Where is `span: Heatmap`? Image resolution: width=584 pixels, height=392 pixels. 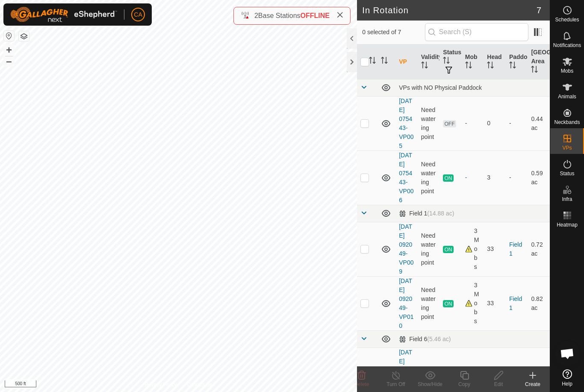
span: Heatmap is located at coordinates (567, 225).